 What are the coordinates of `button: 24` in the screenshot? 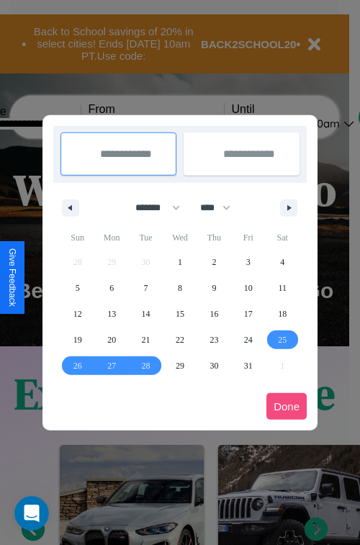 It's located at (248, 340).